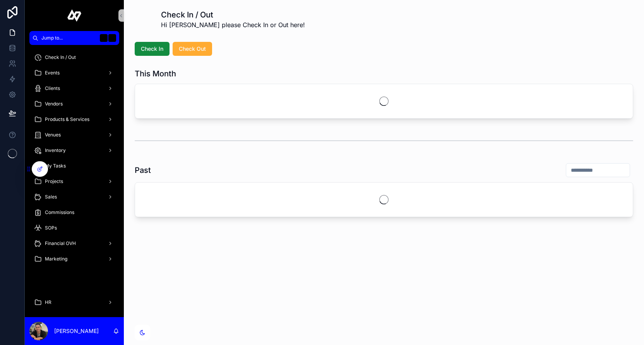 Image resolution: width=644 pixels, height=345 pixels. What do you see at coordinates (48, 302) in the screenshot?
I see `span: HR` at bounding box center [48, 302].